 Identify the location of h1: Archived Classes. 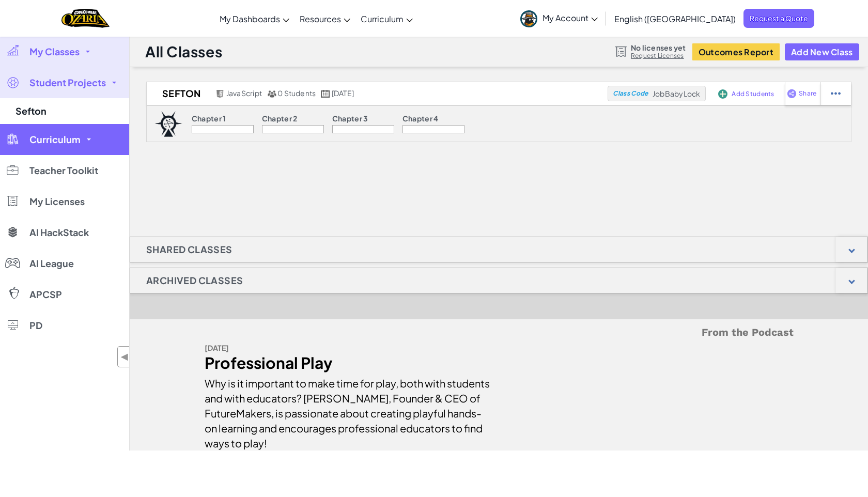
(194, 280).